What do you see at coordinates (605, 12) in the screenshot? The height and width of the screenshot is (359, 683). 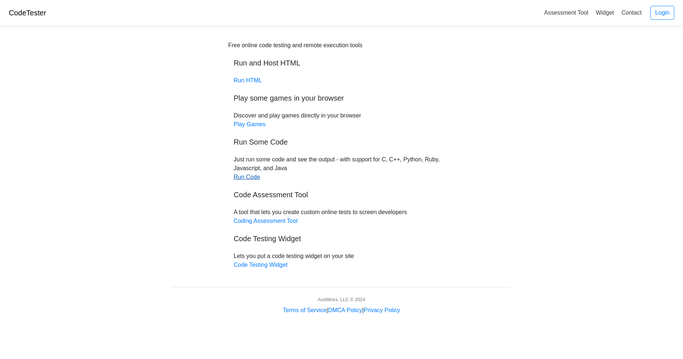 I see `a: Widget` at bounding box center [605, 12].